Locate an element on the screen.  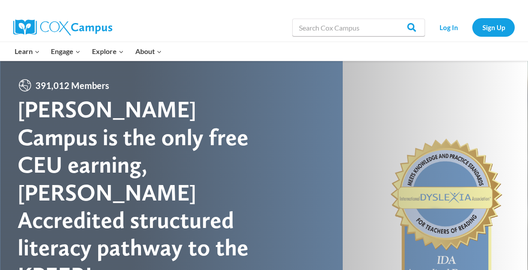
span: Engage is located at coordinates (66, 51).